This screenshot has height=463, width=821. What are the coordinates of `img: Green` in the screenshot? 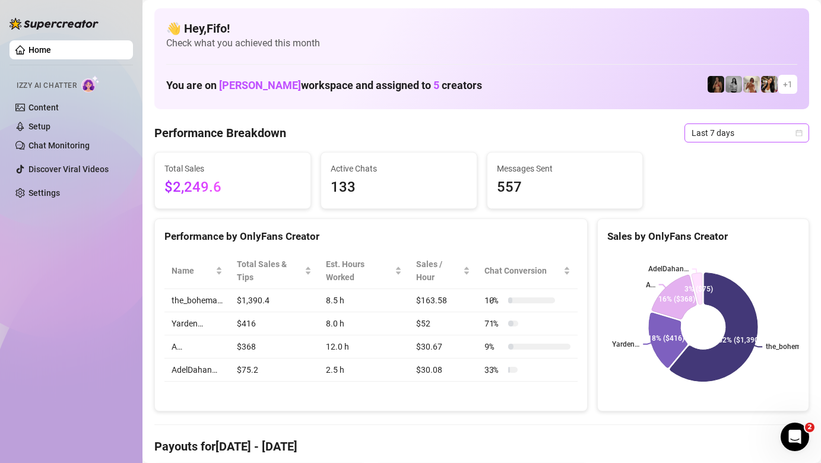 It's located at (751, 84).